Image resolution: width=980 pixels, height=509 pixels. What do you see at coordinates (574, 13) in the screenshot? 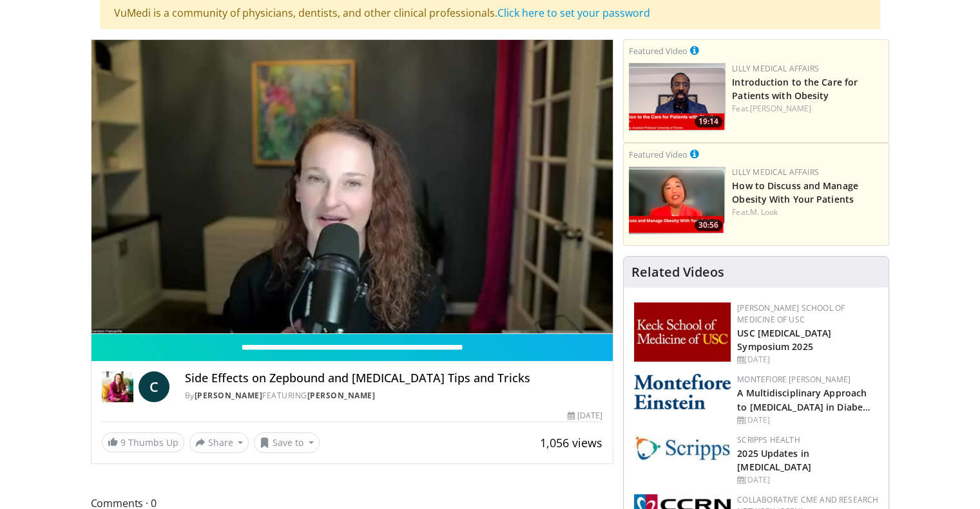
I see `a: Click here to set your password` at bounding box center [574, 13].